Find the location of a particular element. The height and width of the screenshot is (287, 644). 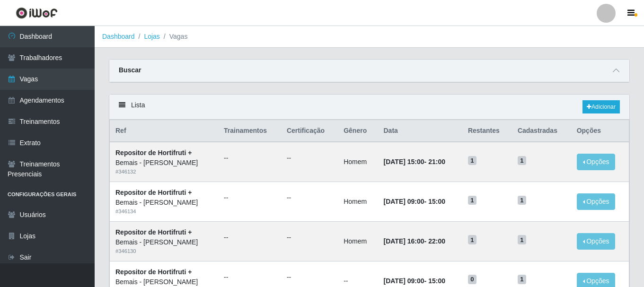

div: # 346130 is located at coordinates (164, 251).